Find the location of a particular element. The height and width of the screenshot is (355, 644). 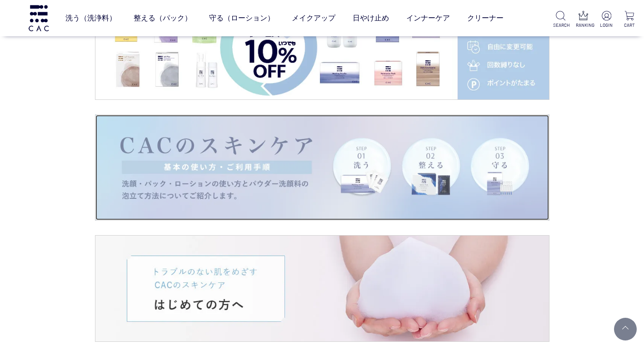

a: LOGIN is located at coordinates (606, 20).